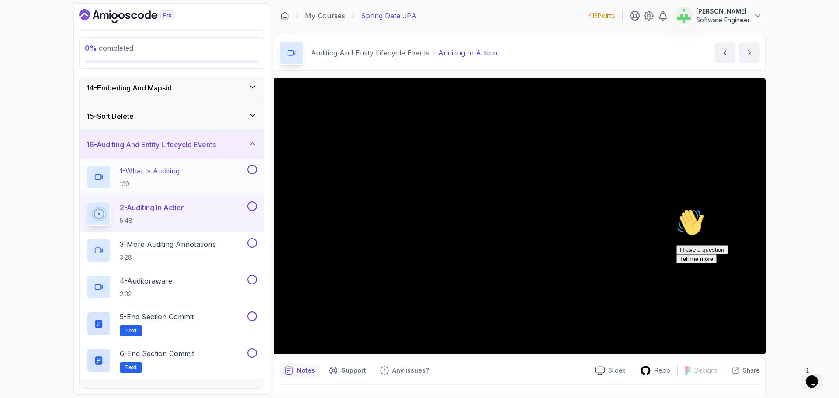 This screenshot has height=398, width=839. Describe the element at coordinates (467, 53) in the screenshot. I see `p: Auditing In Action` at that location.